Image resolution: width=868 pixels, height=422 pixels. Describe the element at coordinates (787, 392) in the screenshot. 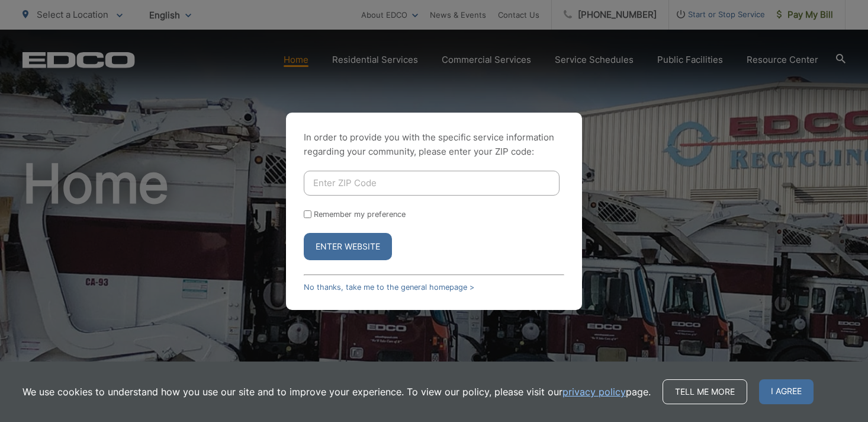

I see `span: I agree` at that location.